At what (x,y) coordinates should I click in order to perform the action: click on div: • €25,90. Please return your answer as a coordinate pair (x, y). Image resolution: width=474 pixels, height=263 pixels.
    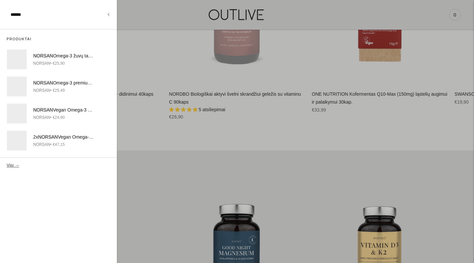
    Looking at the image, I should click on (64, 63).